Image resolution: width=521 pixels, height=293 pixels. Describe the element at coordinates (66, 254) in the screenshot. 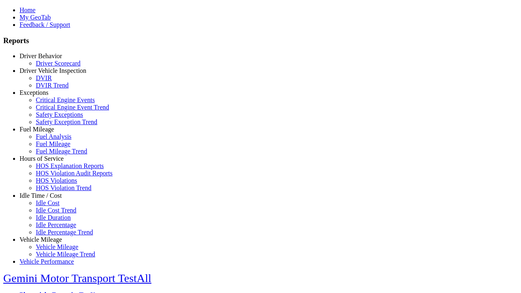

I see `a: Vehicle Mileage Trend` at that location.